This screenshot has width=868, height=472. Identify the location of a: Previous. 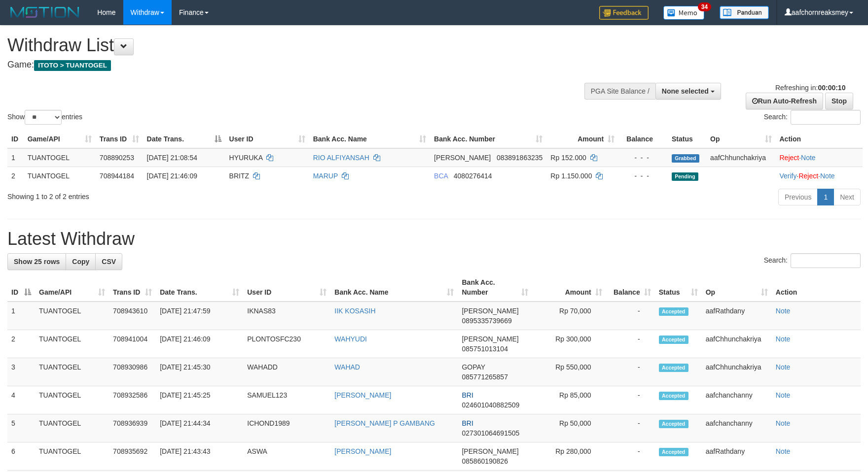
(798, 198).